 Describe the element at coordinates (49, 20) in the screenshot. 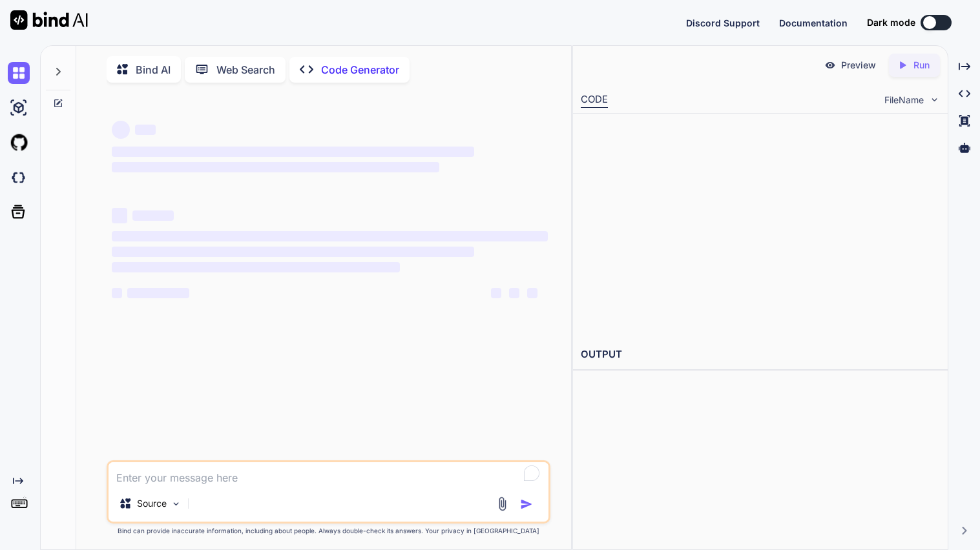

I see `img: Bind AI` at that location.